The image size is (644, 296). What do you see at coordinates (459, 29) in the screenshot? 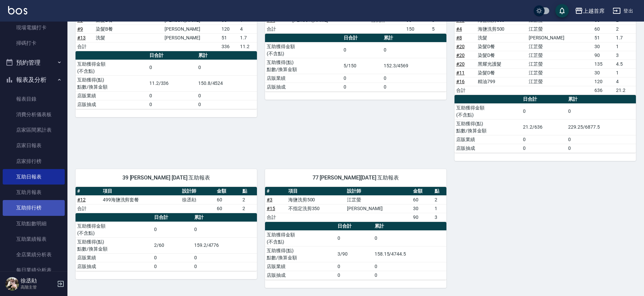
I see `a: #4` at bounding box center [459, 29].